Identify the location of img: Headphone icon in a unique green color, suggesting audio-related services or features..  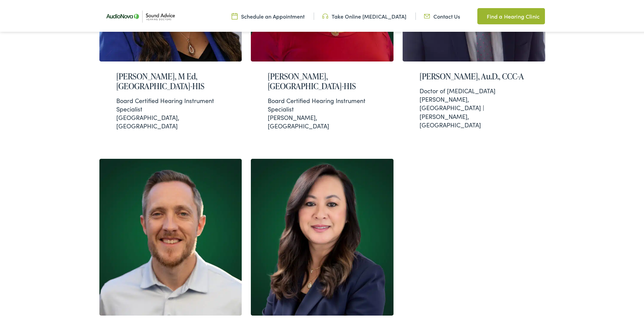
(325, 15).